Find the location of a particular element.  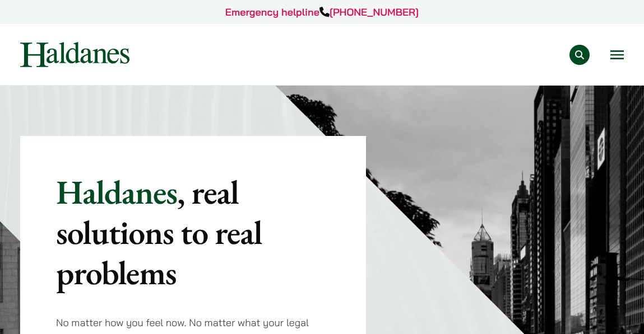

mark: , real solutions to real problems is located at coordinates (158, 233).